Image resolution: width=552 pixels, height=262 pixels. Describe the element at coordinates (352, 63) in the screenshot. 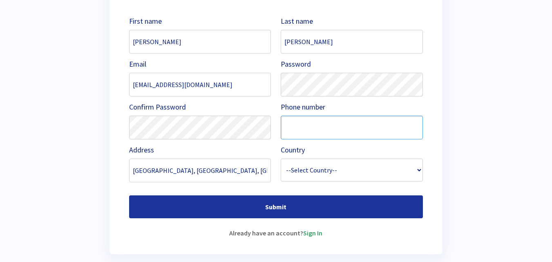

I see `label: Password` at that location.